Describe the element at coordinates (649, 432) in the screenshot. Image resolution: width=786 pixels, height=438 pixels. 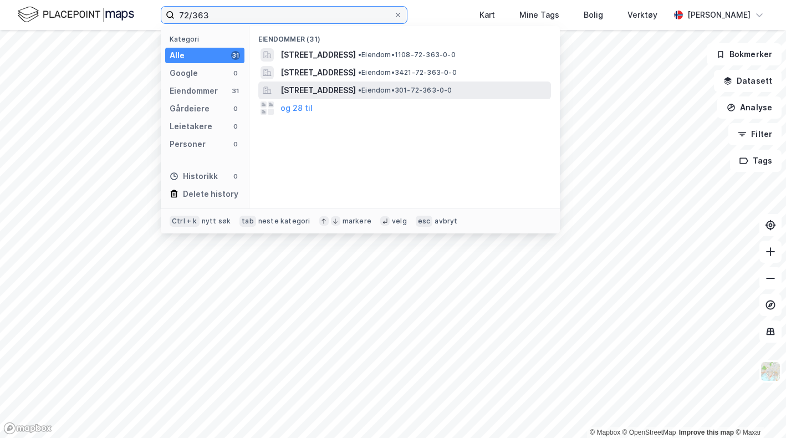
I see `a: OpenStreetMap` at that location.